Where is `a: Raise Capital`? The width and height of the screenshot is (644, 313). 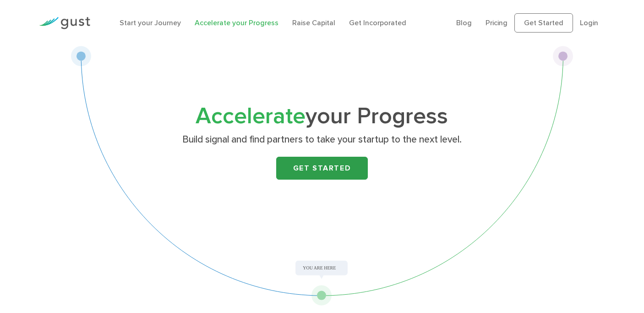 a: Raise Capital is located at coordinates (314, 22).